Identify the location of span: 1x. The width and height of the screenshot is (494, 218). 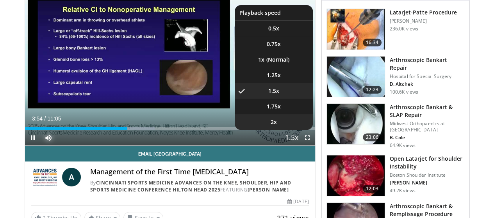
(261, 60).